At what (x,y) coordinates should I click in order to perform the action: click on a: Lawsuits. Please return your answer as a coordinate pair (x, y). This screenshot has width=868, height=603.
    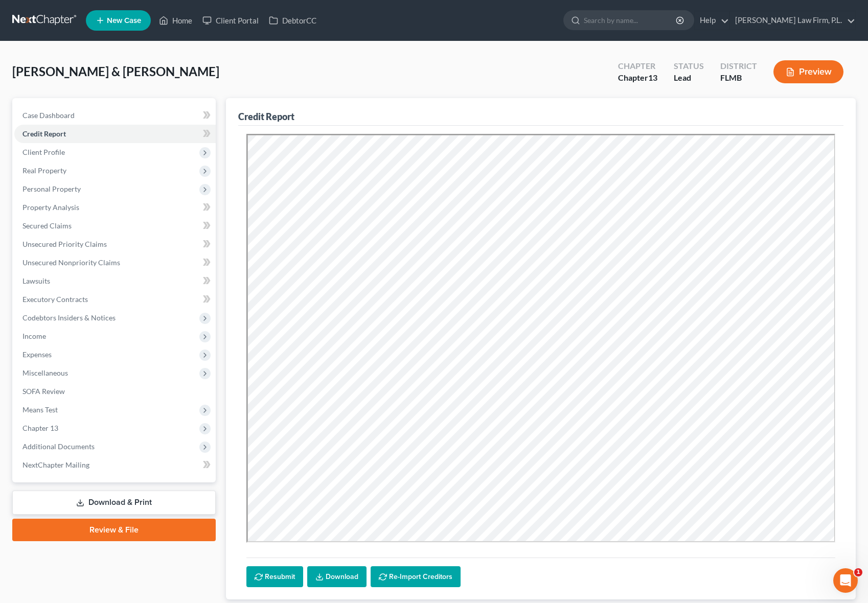
    Looking at the image, I should click on (115, 281).